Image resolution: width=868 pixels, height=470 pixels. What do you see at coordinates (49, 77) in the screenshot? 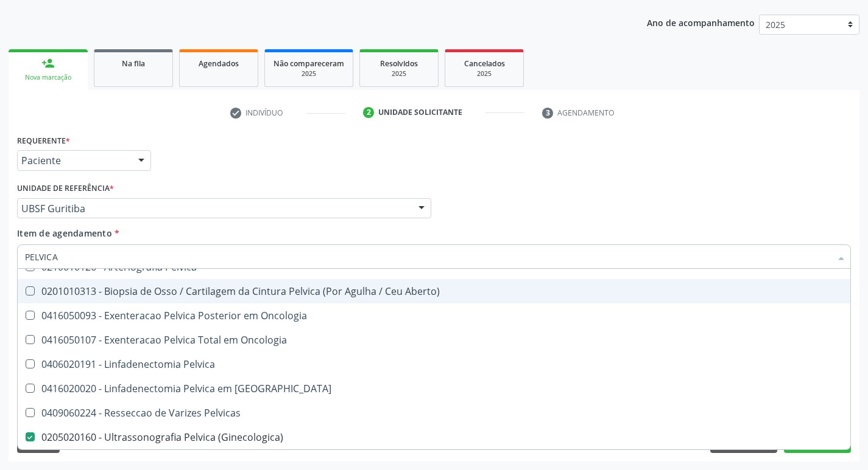
I see `div: Nova marcação` at bounding box center [49, 77].